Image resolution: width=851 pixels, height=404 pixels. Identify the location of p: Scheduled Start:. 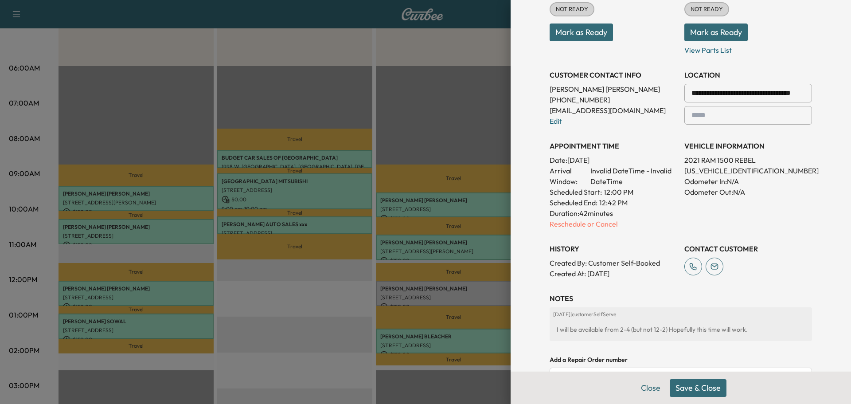
(576, 192).